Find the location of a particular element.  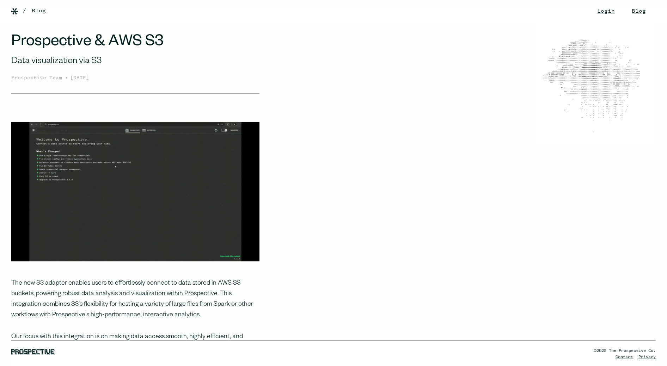

a: Privacy is located at coordinates (647, 357).